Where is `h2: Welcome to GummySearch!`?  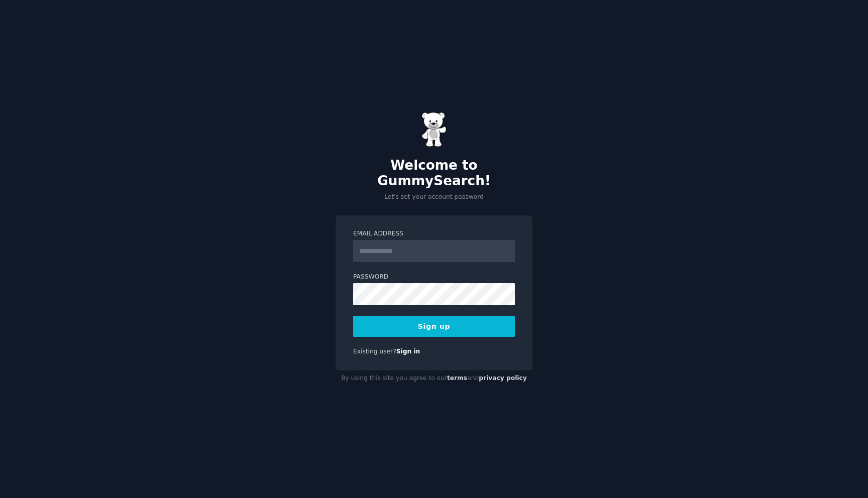 h2: Welcome to GummySearch! is located at coordinates (434, 173).